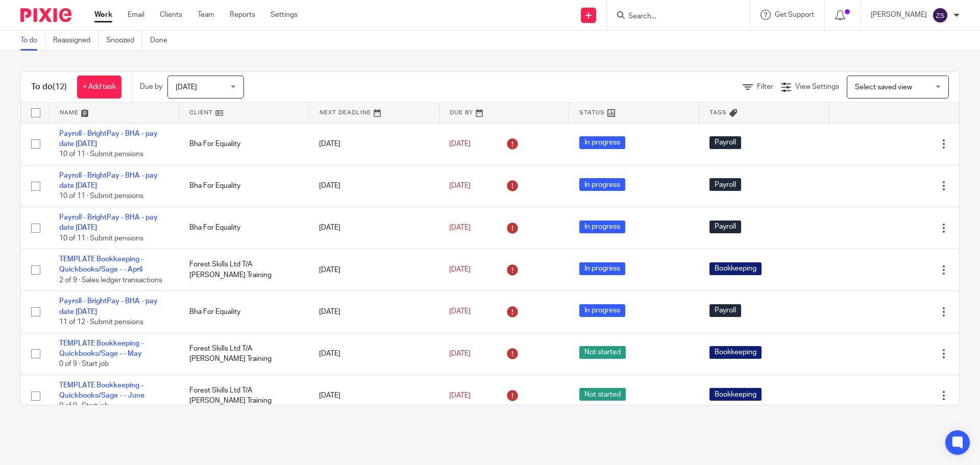  Describe the element at coordinates (46, 15) in the screenshot. I see `img: Pixie` at that location.